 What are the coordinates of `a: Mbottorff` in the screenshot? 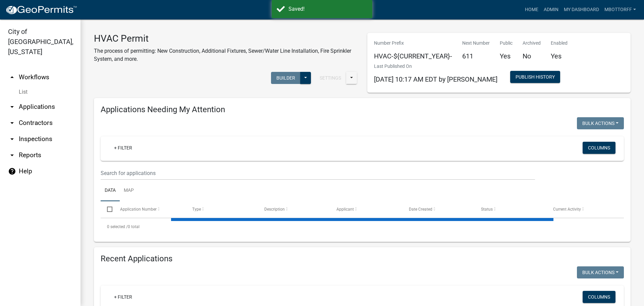 It's located at (620, 10).